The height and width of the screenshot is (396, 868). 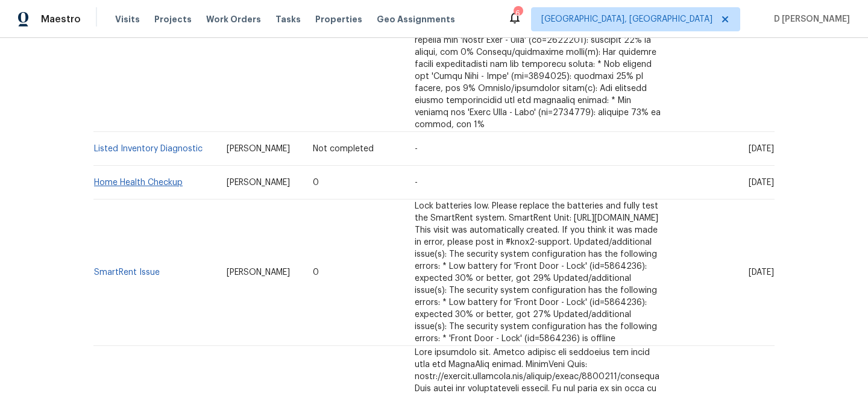 What do you see at coordinates (173, 19) in the screenshot?
I see `span: Projects` at bounding box center [173, 19].